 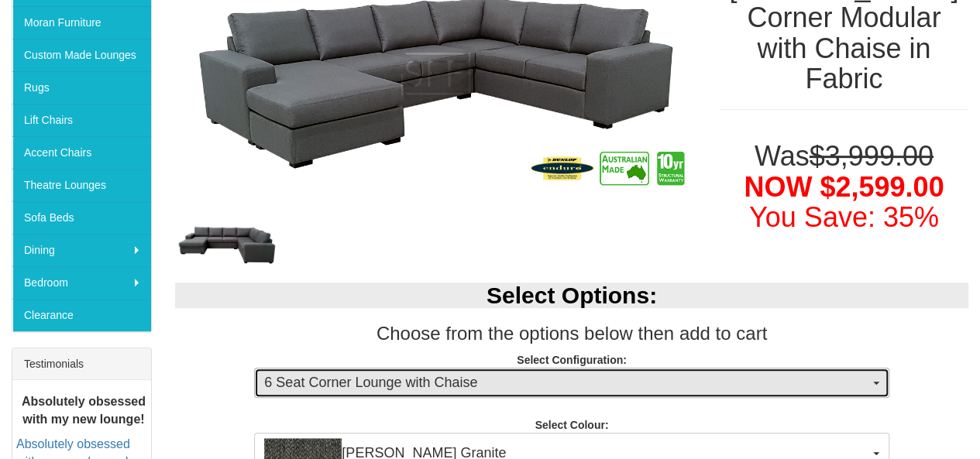 What do you see at coordinates (82, 153) in the screenshot?
I see `a: Accent Chairs` at bounding box center [82, 153].